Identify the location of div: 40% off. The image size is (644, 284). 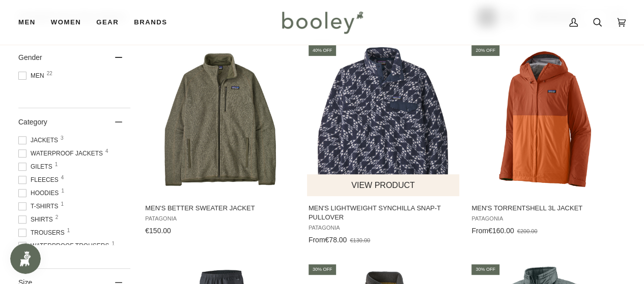
(322, 51).